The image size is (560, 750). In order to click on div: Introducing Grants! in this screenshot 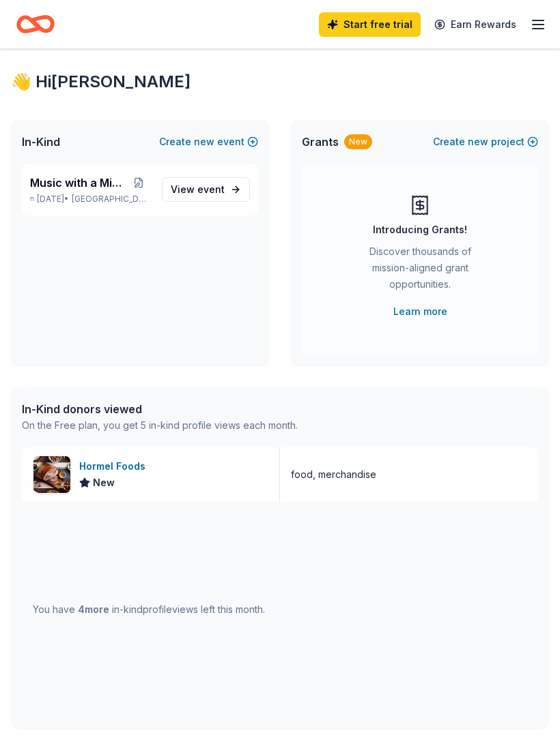, I will do `click(419, 230)`.